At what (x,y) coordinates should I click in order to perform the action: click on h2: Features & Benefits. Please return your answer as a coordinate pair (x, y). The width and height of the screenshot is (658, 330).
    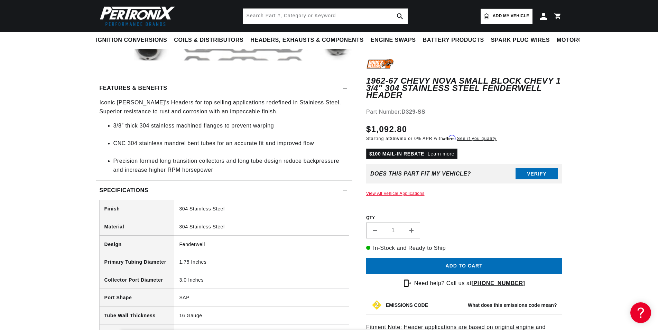
    Looking at the image, I should click on (133, 88).